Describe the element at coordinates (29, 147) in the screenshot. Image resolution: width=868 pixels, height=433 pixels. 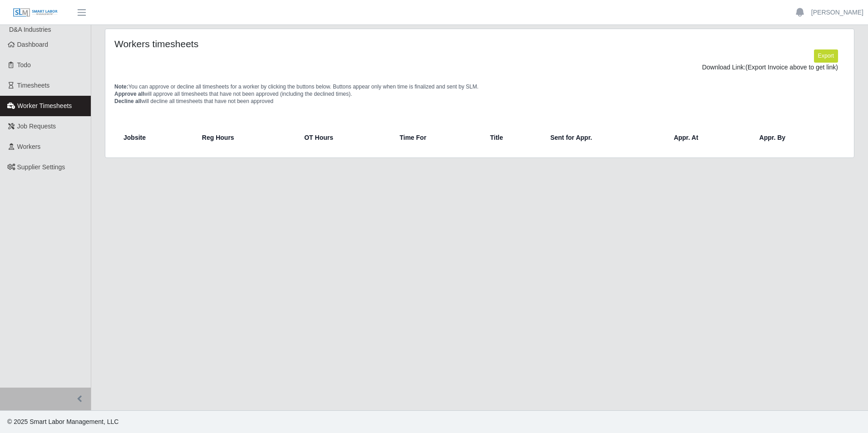
I see `span: Workers` at that location.